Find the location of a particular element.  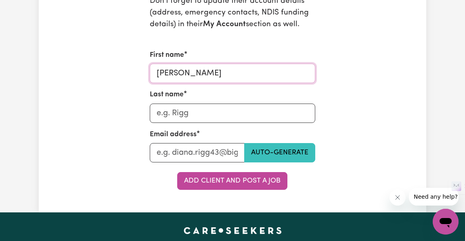

a: Careseekers home page is located at coordinates (232, 230).